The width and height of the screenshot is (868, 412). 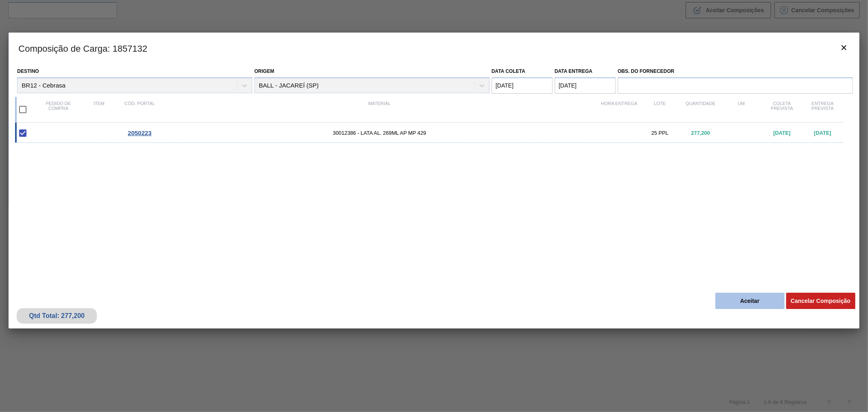 I want to click on div: Lote, so click(x=660, y=109).